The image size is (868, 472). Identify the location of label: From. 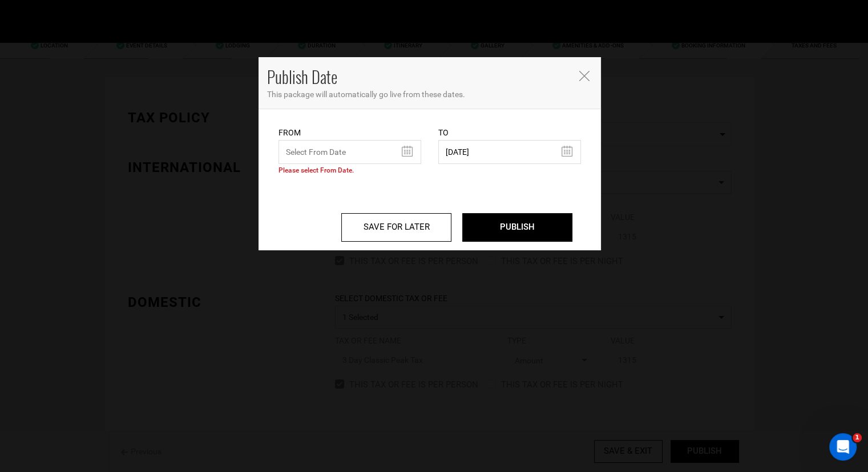
(289, 133).